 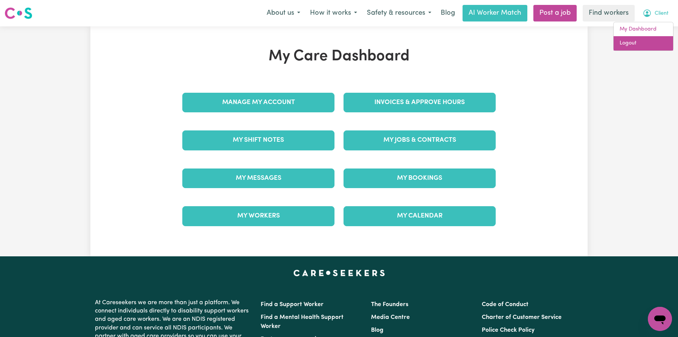 What do you see at coordinates (399, 13) in the screenshot?
I see `button: Safety & resources` at bounding box center [399, 13].